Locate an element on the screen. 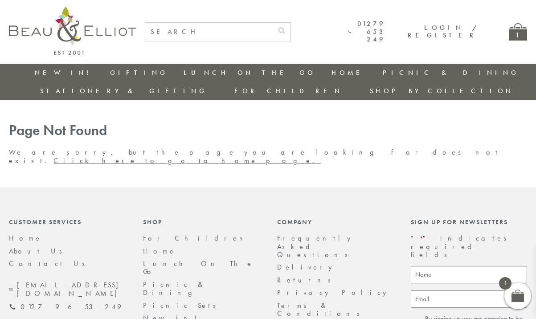 The height and width of the screenshot is (319, 536). input: SEARCH is located at coordinates (209, 32).